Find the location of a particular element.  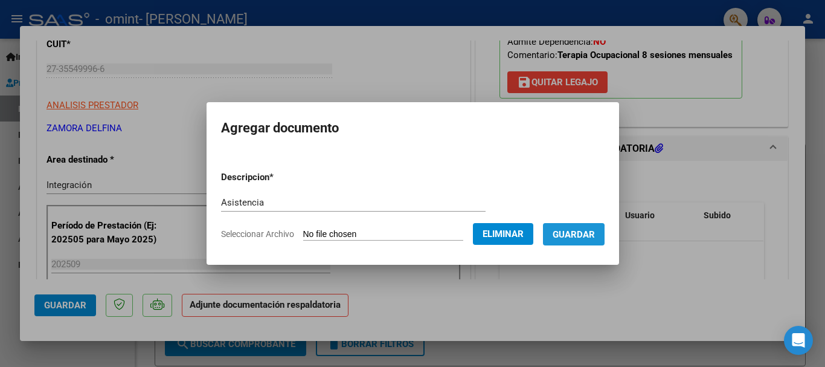

span: Guardar is located at coordinates (574, 234).